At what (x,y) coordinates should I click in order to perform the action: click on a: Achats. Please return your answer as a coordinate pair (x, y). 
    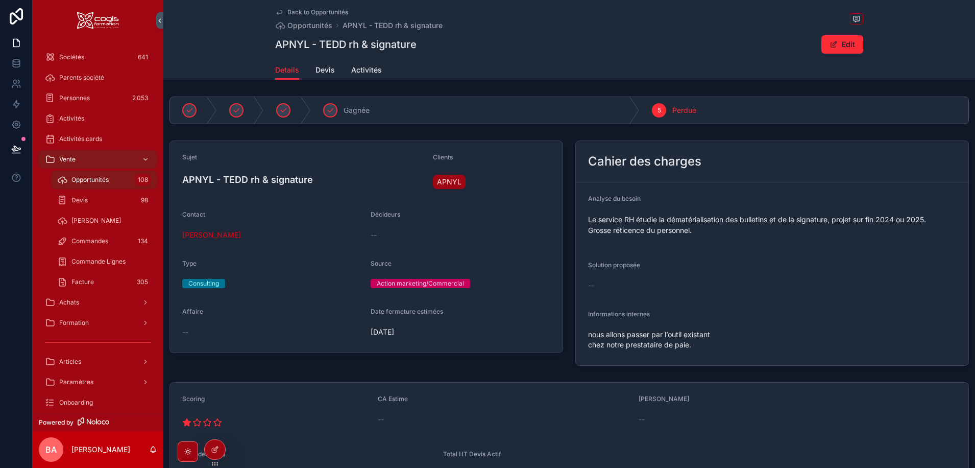
    Looking at the image, I should click on (98, 302).